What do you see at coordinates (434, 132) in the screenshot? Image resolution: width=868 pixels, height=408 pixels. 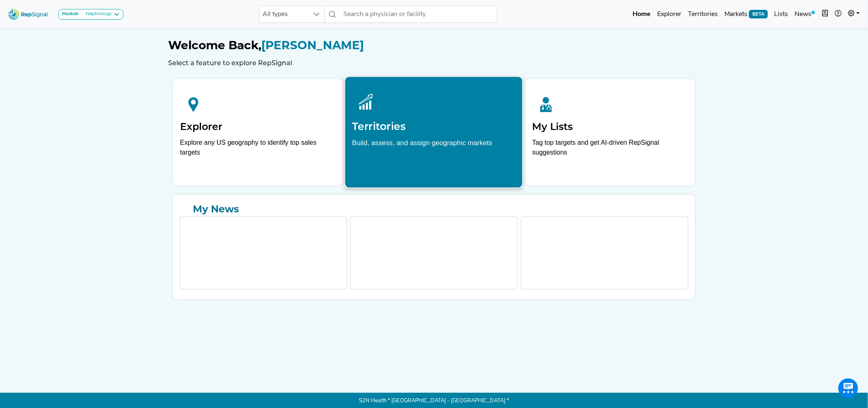 I see `a: TerritoriesBuild, assess, and assign geographic markets` at bounding box center [434, 132].